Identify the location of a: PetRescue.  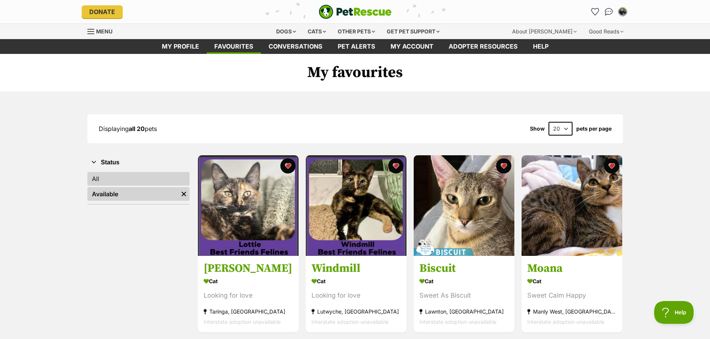
(355, 12).